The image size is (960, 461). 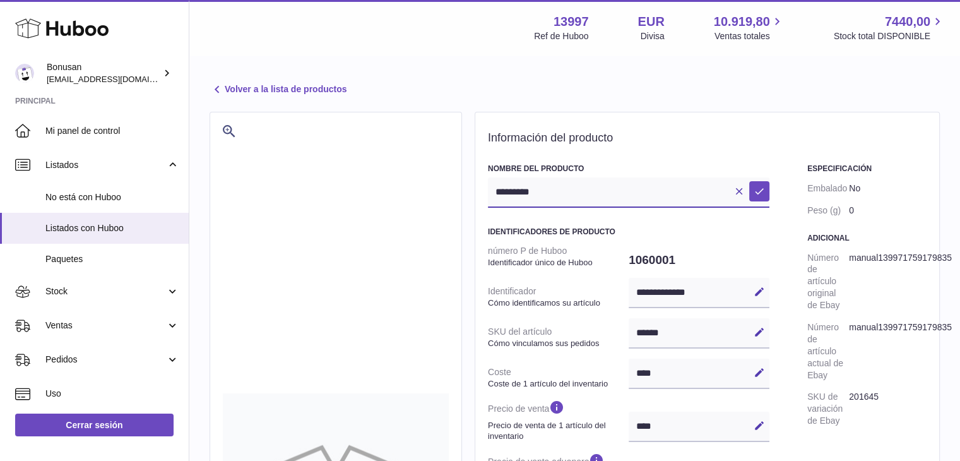 I want to click on h3: Nombre del producto, so click(x=629, y=169).